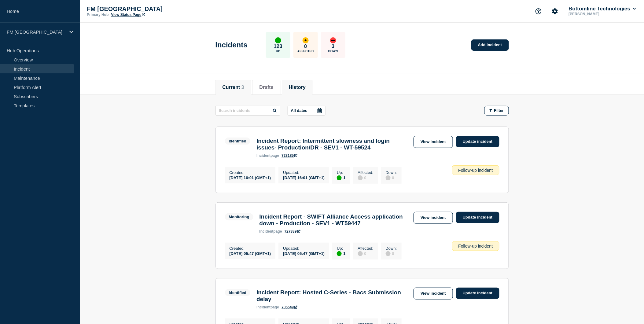 The height and width of the screenshot is (324, 644). Describe the element at coordinates (499, 110) in the screenshot. I see `span: Filter` at that location.